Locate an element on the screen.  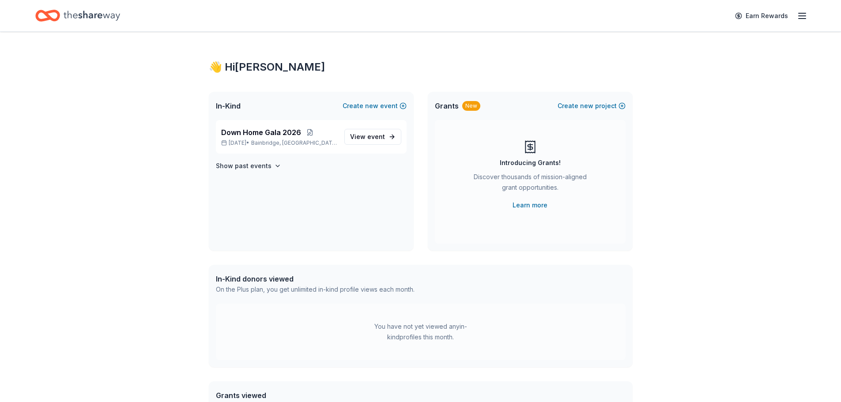
div: Introducing Grants! is located at coordinates (530, 163).